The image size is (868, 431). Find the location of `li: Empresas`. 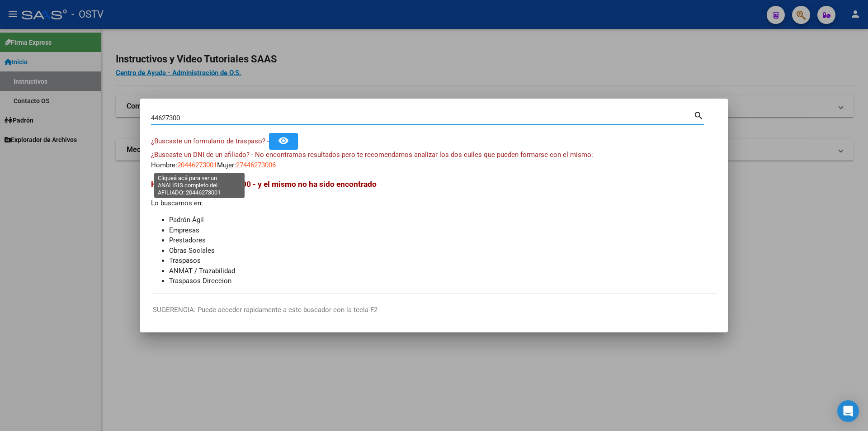

li: Empresas is located at coordinates (443, 230).